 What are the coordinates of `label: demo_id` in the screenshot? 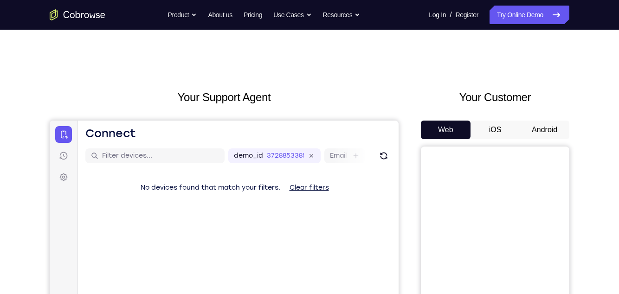 It's located at (199, 35).